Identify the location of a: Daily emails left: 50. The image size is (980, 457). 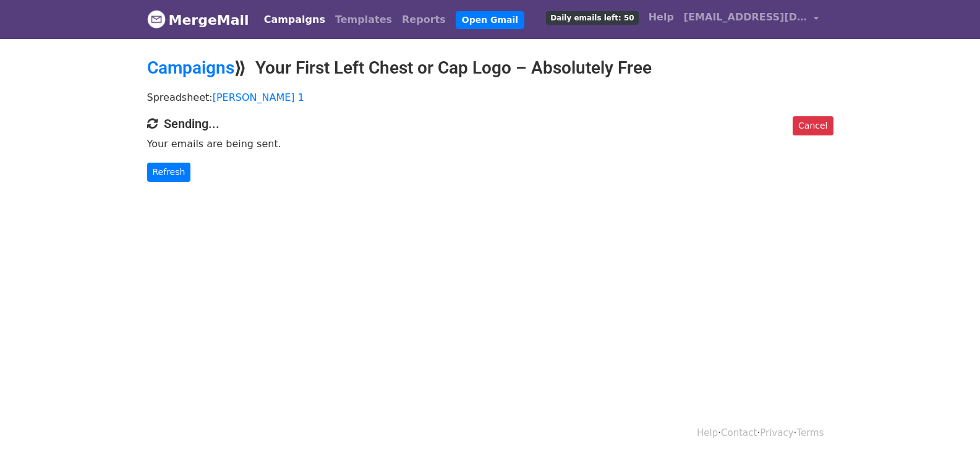
(592, 18).